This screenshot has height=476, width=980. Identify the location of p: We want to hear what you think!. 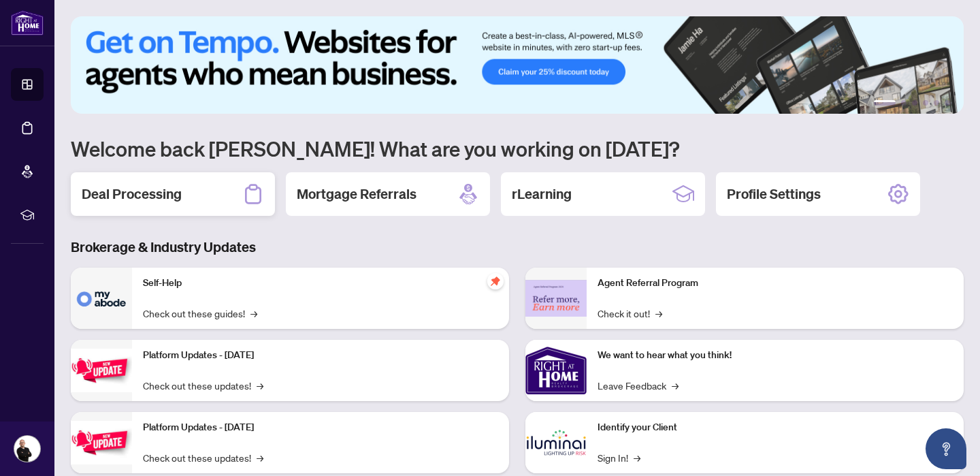
(775, 355).